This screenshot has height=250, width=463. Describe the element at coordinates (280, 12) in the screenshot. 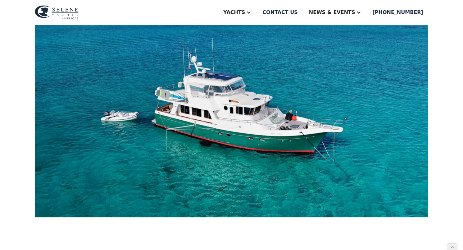

I see `div: Contact us` at that location.